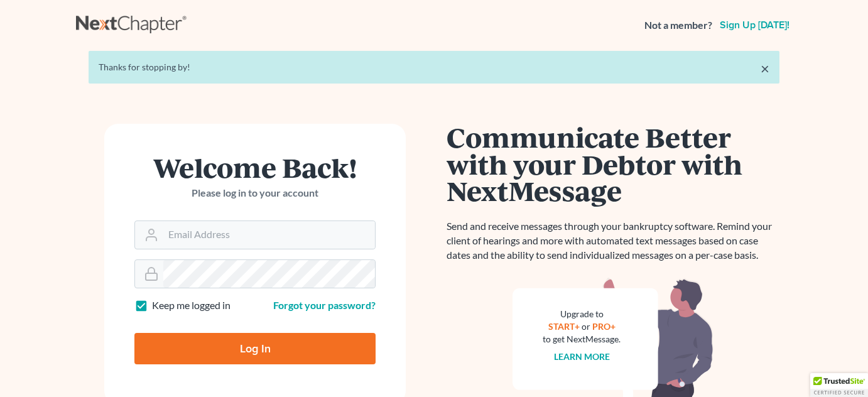 The height and width of the screenshot is (397, 868). What do you see at coordinates (582, 339) in the screenshot?
I see `div: to get NextMessage.` at bounding box center [582, 339].